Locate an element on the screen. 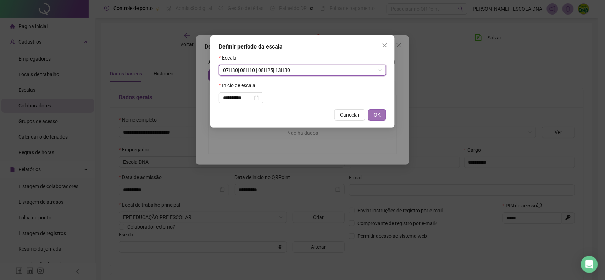 The width and height of the screenshot is (605, 280). span: Cancelar is located at coordinates (349, 115).